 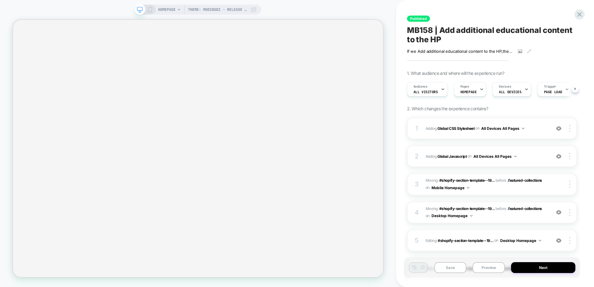 What do you see at coordinates (448, 109) in the screenshot?
I see `span: 2. Which changes the experience contains?` at bounding box center [448, 109].